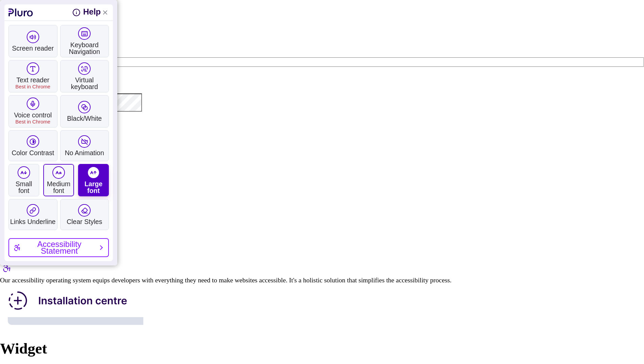 This screenshot has width=644, height=364. What do you see at coordinates (32, 111) in the screenshot?
I see `a: Voice controlBest in Chrome` at bounding box center [32, 111].